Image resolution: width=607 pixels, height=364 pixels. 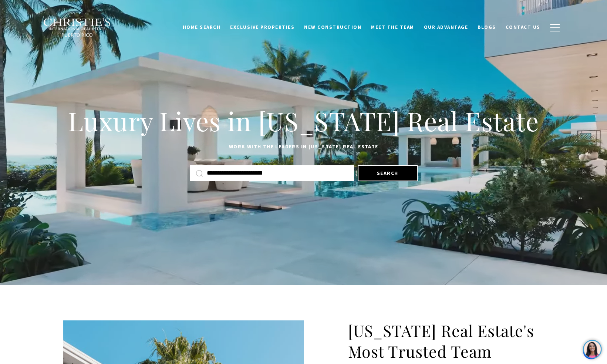 What do you see at coordinates (262, 28) in the screenshot?
I see `a: Exclusive Properties` at bounding box center [262, 28].